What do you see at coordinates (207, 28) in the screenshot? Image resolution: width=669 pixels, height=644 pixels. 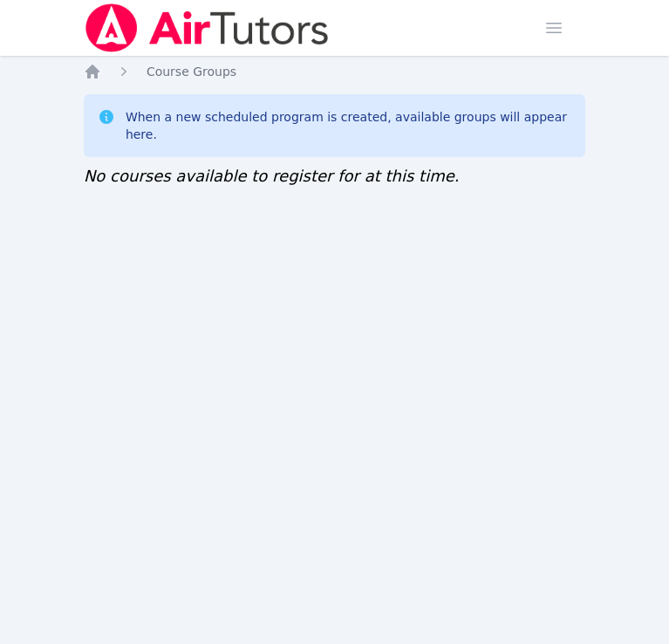 I see `img: Air Tutors` at bounding box center [207, 28].